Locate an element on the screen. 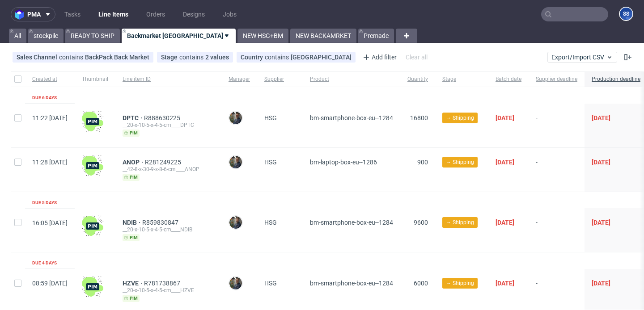 This screenshot has width=644, height=310. span: Line item ID is located at coordinates (168, 79).